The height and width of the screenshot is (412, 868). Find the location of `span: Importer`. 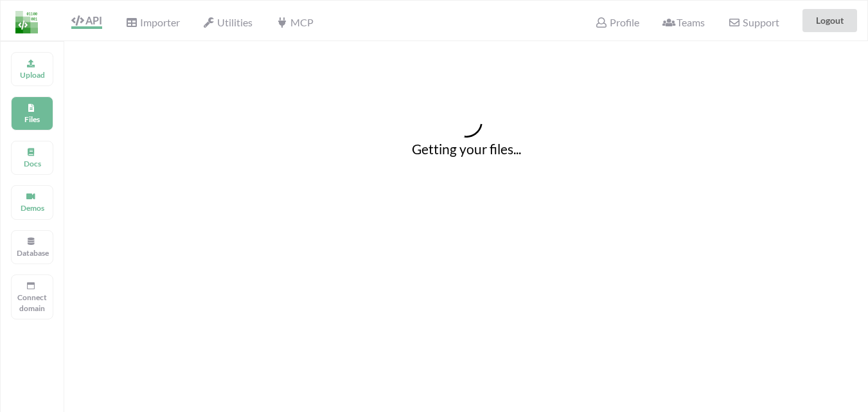

span: Importer is located at coordinates (152, 22).